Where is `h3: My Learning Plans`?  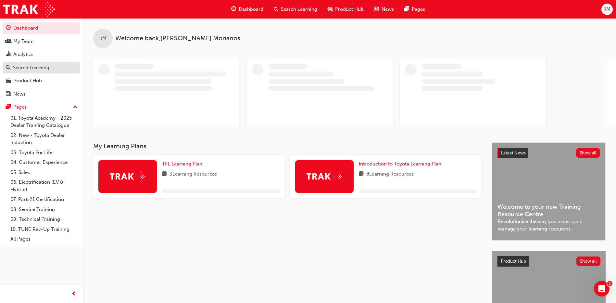 h3: My Learning Plans is located at coordinates (287, 146).